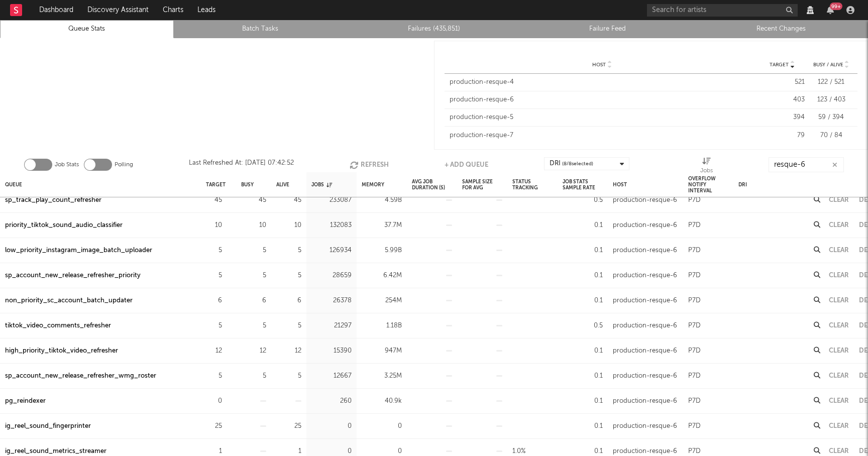 The height and width of the screenshot is (456, 868). I want to click on div: Memory, so click(373, 184).